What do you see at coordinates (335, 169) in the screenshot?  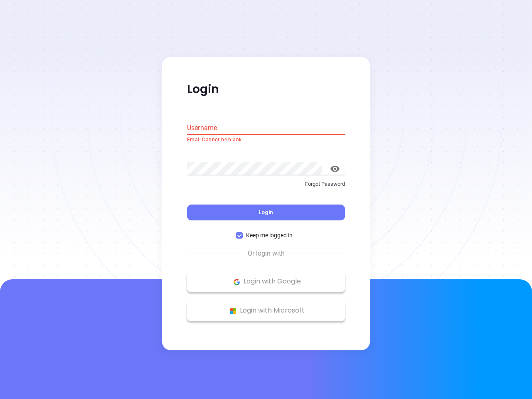 I see `button: toggle password visibility` at bounding box center [335, 169].